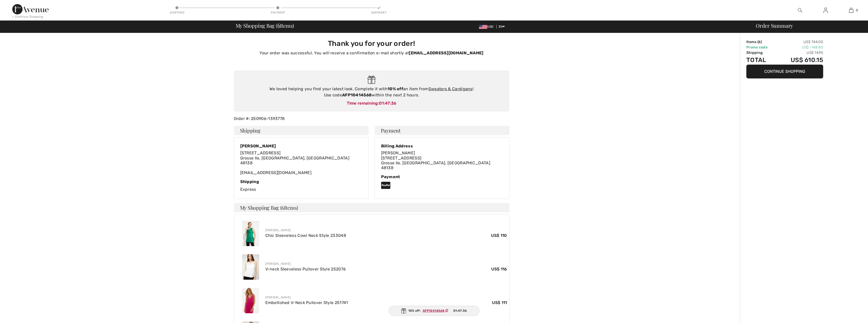 This screenshot has width=868, height=323. I want to click on div: We loved helping you find your latest look. Complete it with an item from ! Use code within the n..., so click(372, 92).